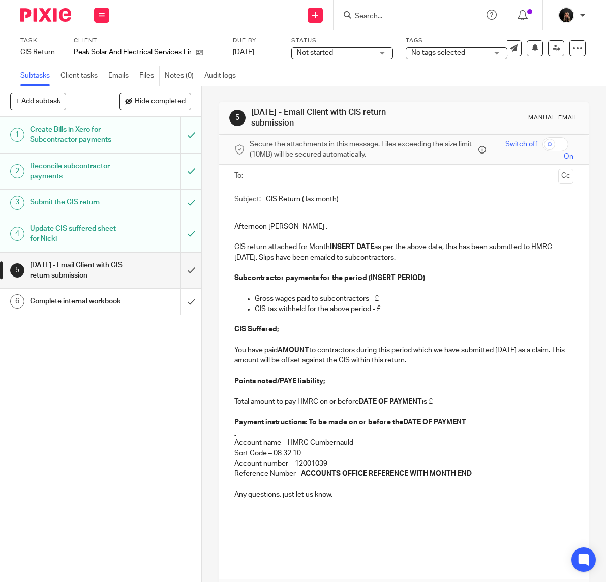 This screenshot has height=582, width=606. Describe the element at coordinates (41, 41) in the screenshot. I see `label: Task` at that location.